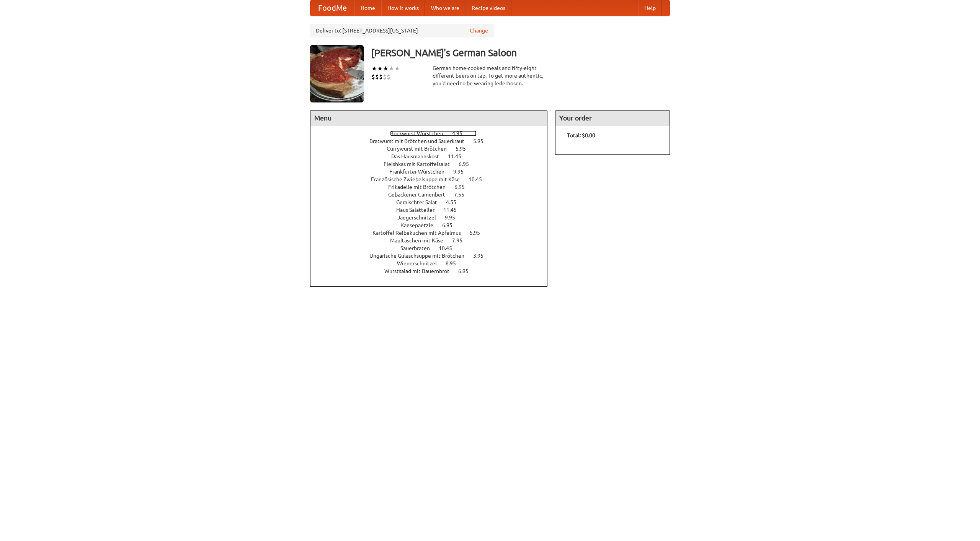  Describe the element at coordinates (433, 264) in the screenshot. I see `a: Wienerschnitzel 8.95` at that location.